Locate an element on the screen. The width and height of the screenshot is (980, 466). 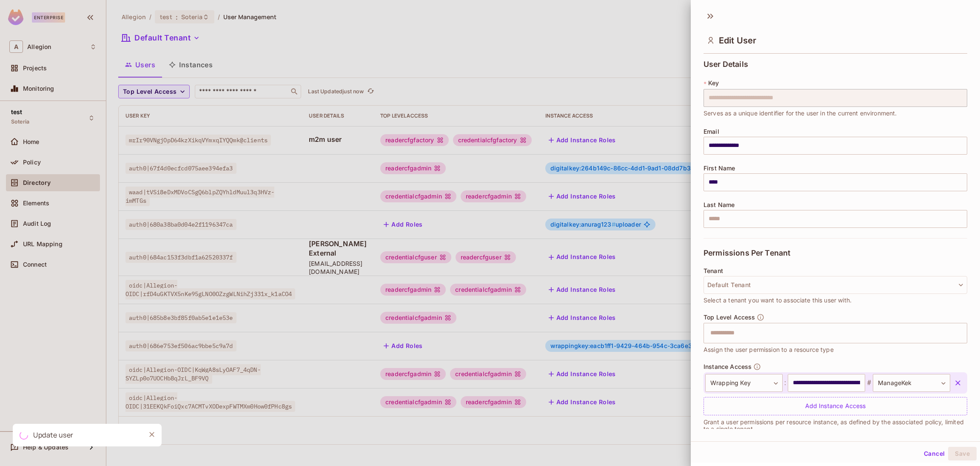
div: Add Instance Access is located at coordinates (836, 406).